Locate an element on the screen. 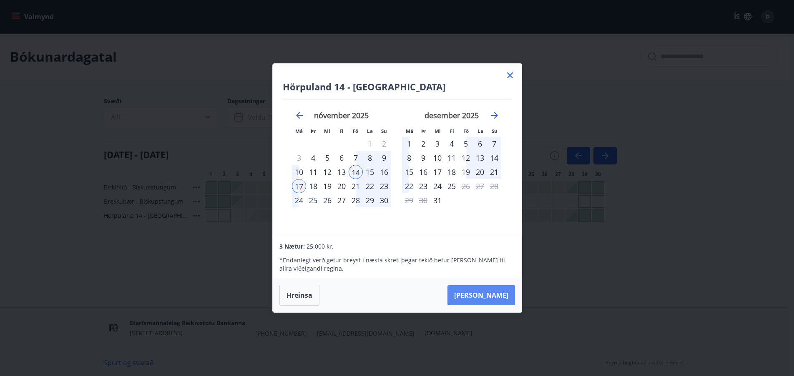 The width and height of the screenshot is (794, 376). div: Aðeins útritun í boði is located at coordinates (466, 186).